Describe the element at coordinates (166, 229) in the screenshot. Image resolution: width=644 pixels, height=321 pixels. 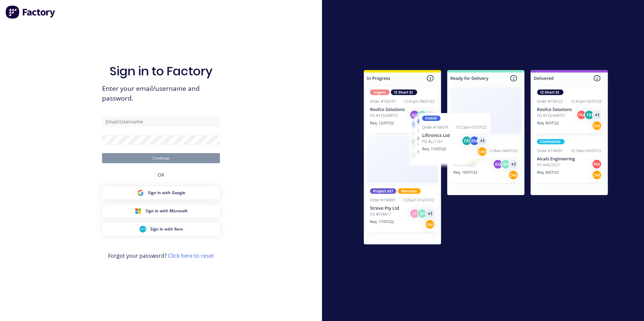
I see `span: Sign in with Xero` at that location.